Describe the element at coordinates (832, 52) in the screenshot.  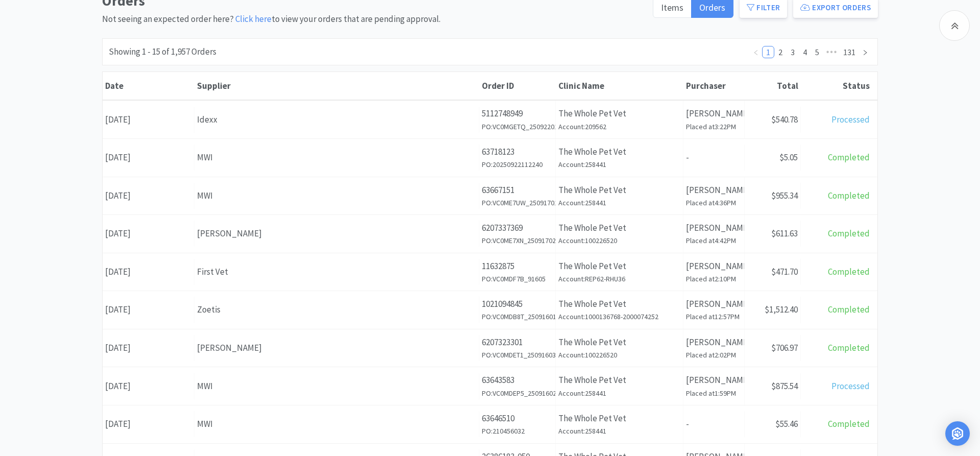
I see `li: Next 5 Pages` at that location.